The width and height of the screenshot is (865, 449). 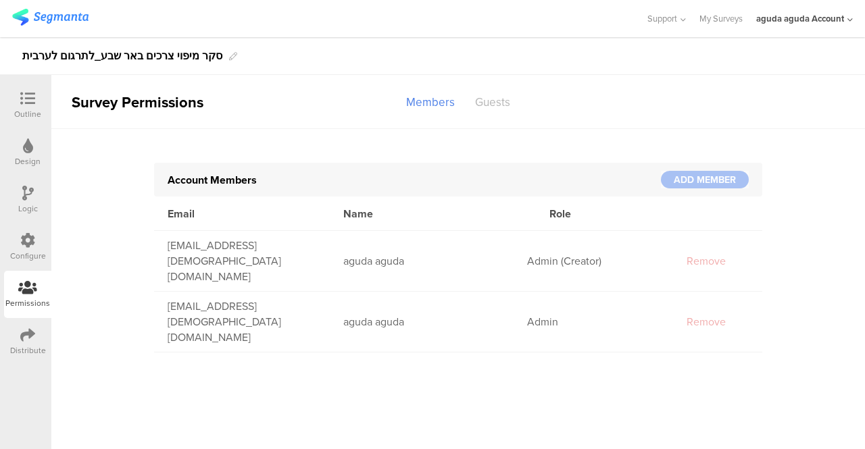 I want to click on div: aguda aguda Account, so click(x=800, y=18).